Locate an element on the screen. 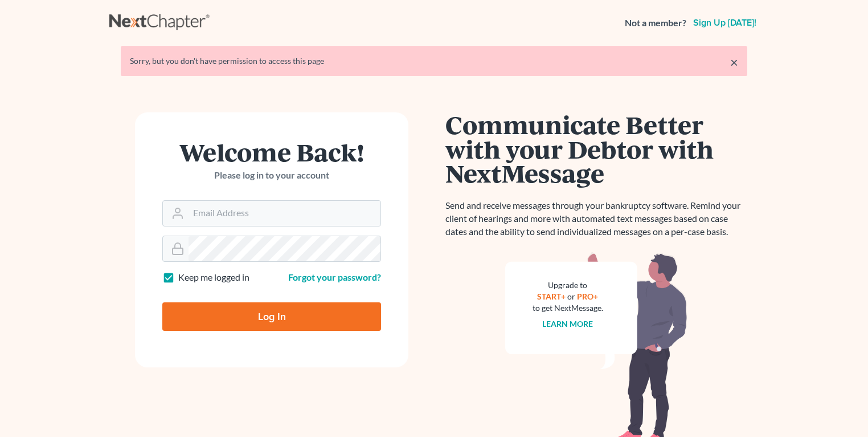 The width and height of the screenshot is (868, 437). p: Please log in to your account is located at coordinates (272, 175).